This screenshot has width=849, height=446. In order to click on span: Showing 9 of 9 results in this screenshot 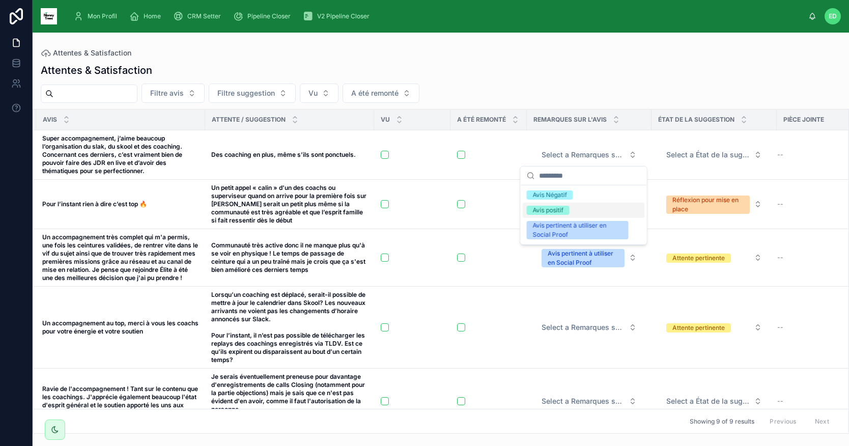, I will do `click(722, 421)`.